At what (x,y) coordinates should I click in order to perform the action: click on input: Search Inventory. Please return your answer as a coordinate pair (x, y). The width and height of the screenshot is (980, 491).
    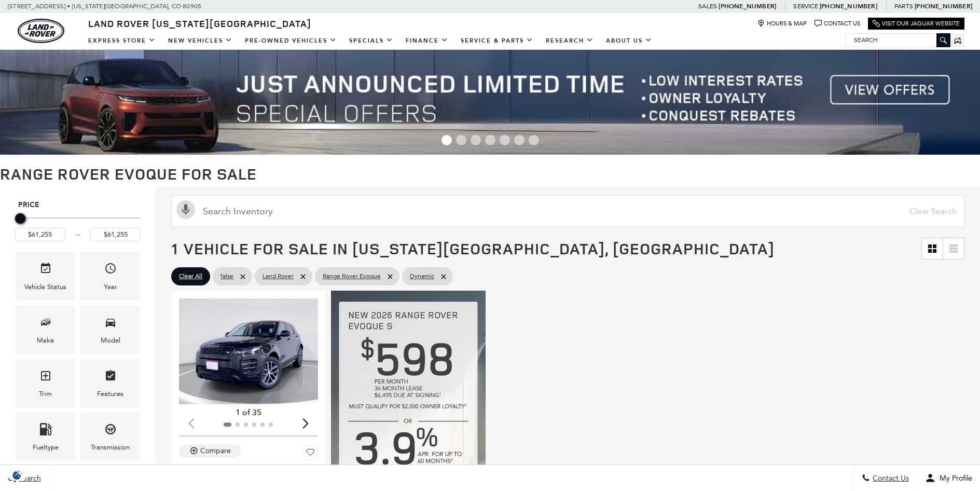
    Looking at the image, I should click on (567, 211).